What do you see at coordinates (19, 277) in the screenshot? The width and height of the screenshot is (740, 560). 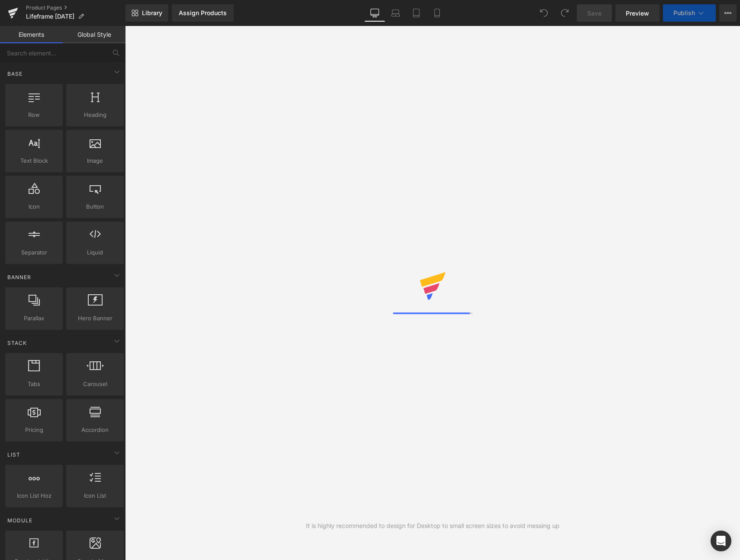 I see `span: Banner` at bounding box center [19, 277].